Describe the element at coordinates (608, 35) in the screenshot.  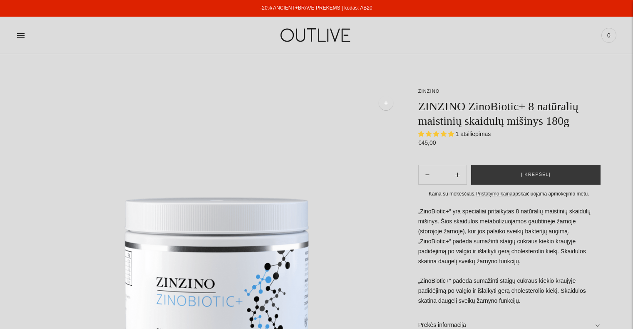
I see `a: 0` at that location.